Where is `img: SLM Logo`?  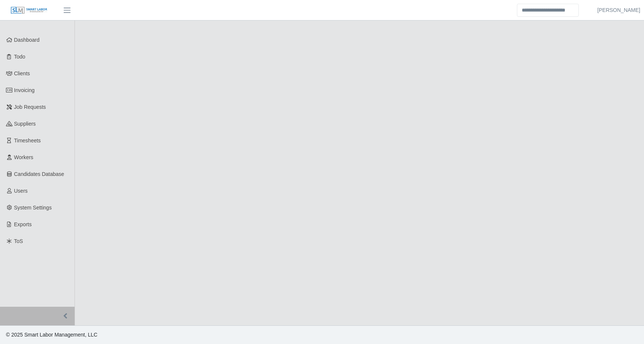
img: SLM Logo is located at coordinates (29, 11).